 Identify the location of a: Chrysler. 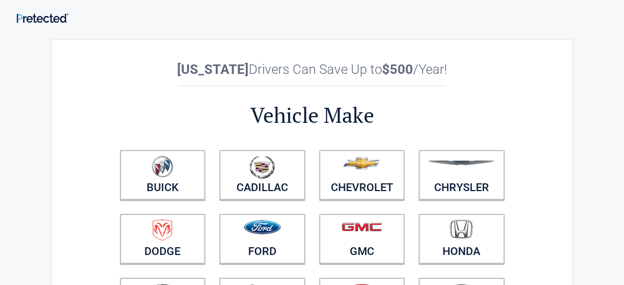
(461, 175).